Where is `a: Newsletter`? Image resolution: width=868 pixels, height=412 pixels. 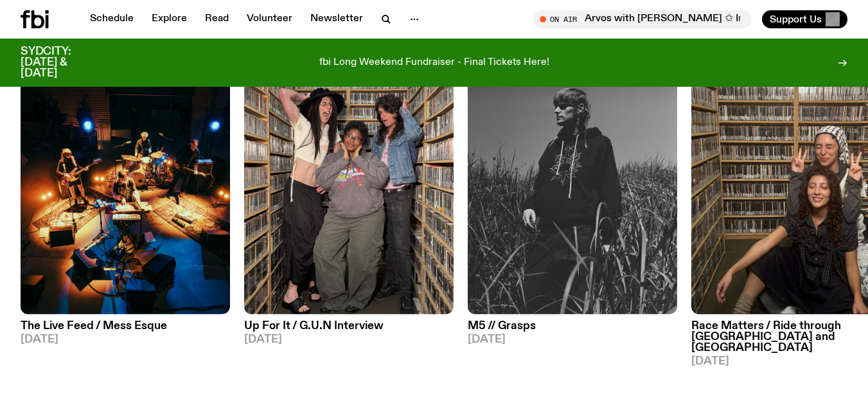 a: Newsletter is located at coordinates (336, 19).